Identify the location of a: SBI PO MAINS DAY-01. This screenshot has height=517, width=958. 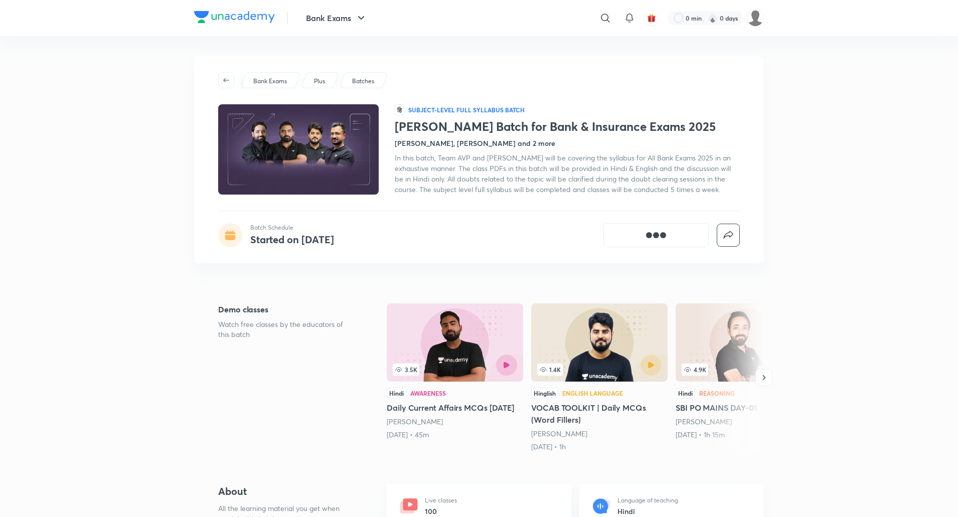
(744, 372).